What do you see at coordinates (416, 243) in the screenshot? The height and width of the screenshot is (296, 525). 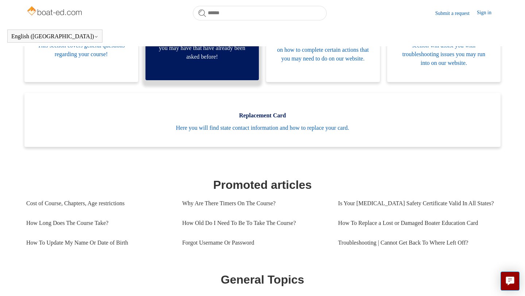 I see `a: Troubleshooting | Cannot Get Back To Where Left Off?` at bounding box center [416, 243].